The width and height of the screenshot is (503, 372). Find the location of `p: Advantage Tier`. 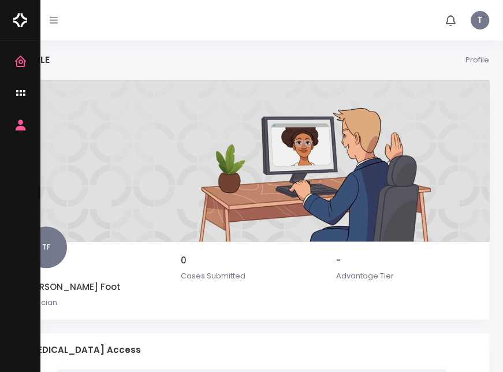

p: Advantage Tier is located at coordinates (407, 276).